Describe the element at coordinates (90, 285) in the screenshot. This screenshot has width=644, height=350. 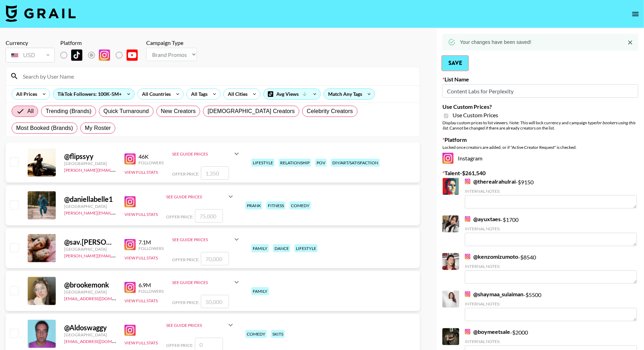
I see `div: @ brookemonk` at that location.